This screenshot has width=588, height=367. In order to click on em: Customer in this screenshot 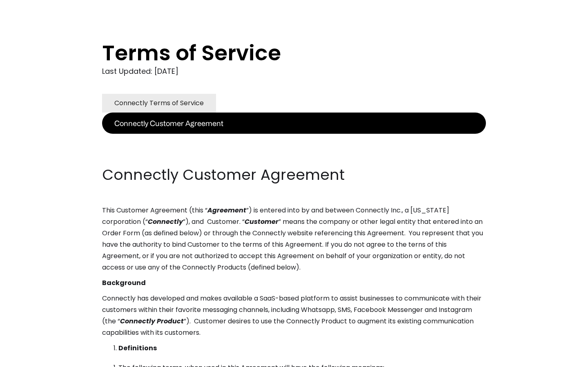, I will do `click(261, 221)`.